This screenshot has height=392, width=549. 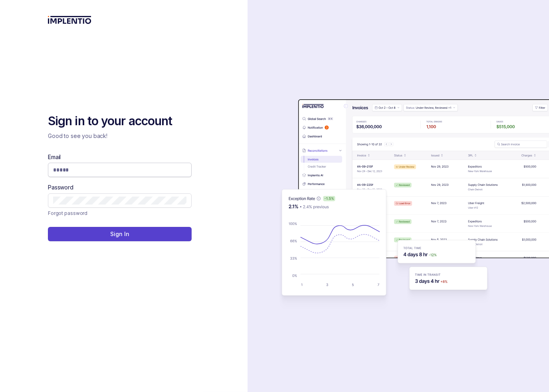 I want to click on img: logo, so click(x=69, y=20).